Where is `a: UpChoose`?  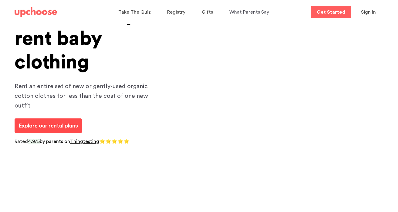 a: UpChoose is located at coordinates (36, 12).